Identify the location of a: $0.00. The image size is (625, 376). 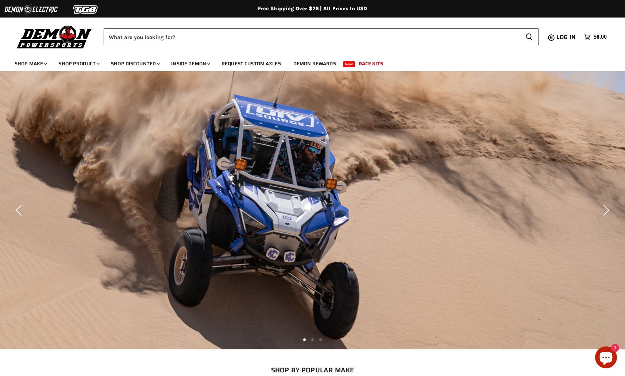
(595, 37).